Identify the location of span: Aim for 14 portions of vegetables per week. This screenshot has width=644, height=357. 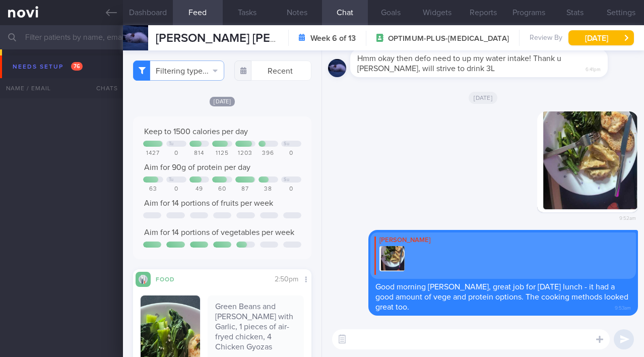
(219, 232).